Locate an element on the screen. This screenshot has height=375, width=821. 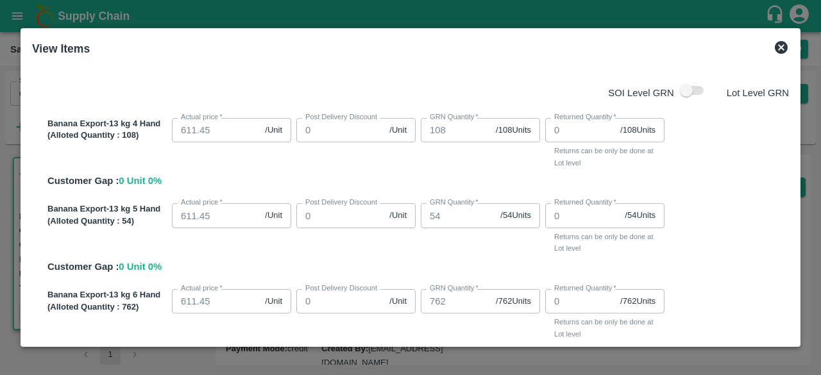
p: Banana Export-13 kg 4 Hand is located at coordinates (107, 124).